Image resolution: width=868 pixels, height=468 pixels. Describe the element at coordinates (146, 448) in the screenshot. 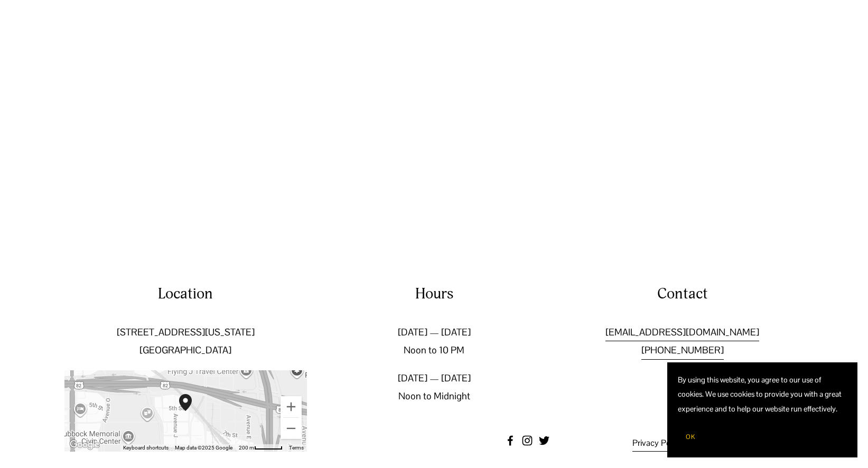

I see `button: Keyboard shortcuts` at that location.